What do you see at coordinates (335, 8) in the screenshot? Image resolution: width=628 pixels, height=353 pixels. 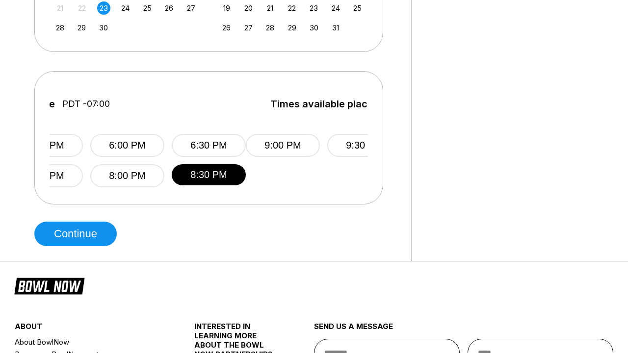 I see `div: Choose Friday, October 24th, 2025` at bounding box center [335, 8].